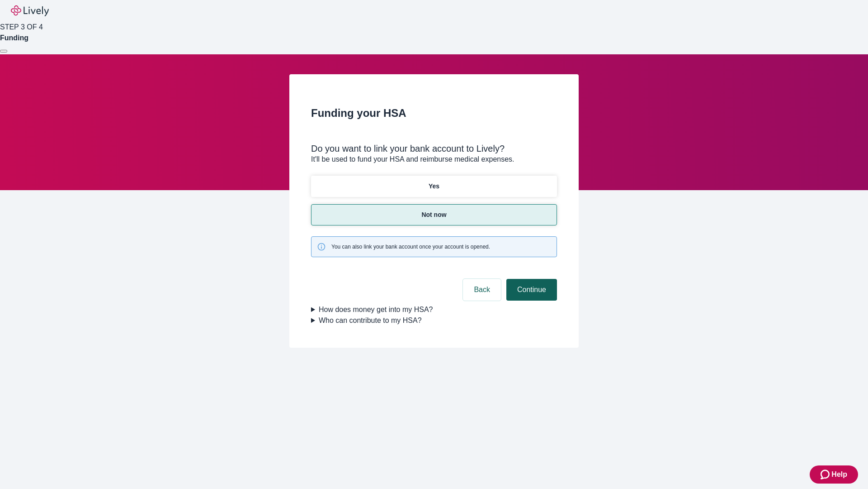 This screenshot has width=868, height=489. I want to click on p: Yes, so click(434, 186).